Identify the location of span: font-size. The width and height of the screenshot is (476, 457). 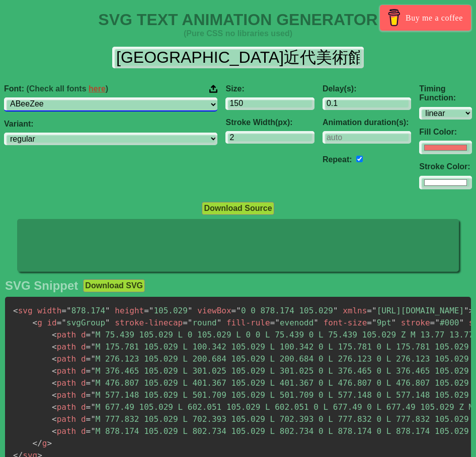
(345, 323).